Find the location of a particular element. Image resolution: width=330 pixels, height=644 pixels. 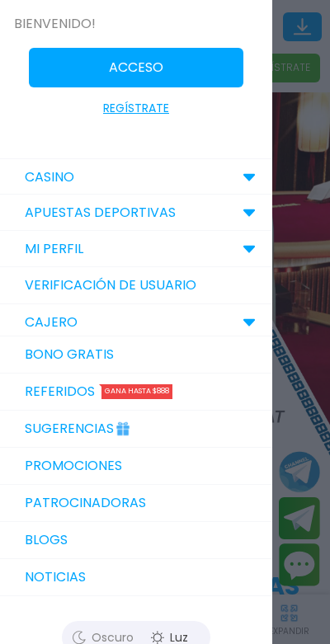

img: Gift is located at coordinates (123, 425).